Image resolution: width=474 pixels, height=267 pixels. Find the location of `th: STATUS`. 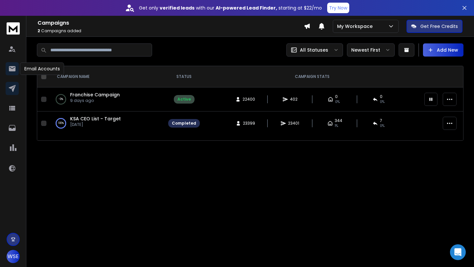

th: STATUS is located at coordinates (184, 77).